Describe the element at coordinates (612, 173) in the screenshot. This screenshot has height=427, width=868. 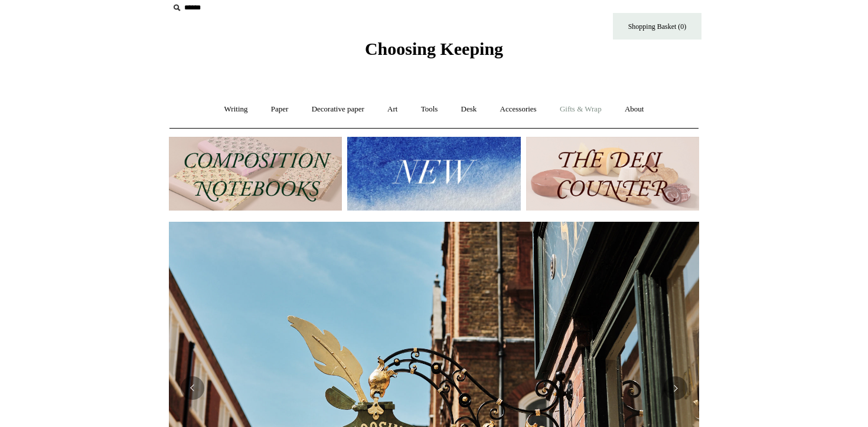
I see `img: The Deli Counter` at that location.